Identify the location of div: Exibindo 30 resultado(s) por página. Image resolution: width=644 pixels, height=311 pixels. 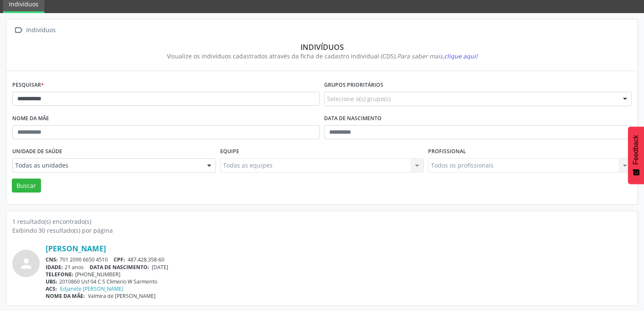
(322, 230).